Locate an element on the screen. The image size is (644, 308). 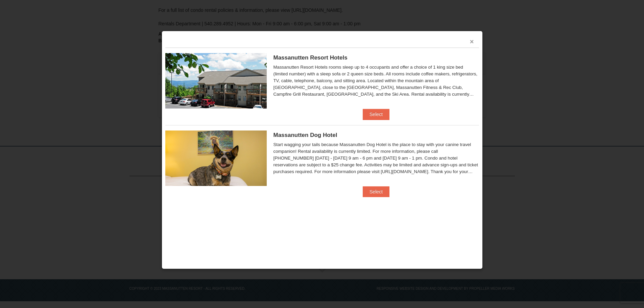
img: 27428181-5-81c892a3.jpg is located at coordinates (216, 158).